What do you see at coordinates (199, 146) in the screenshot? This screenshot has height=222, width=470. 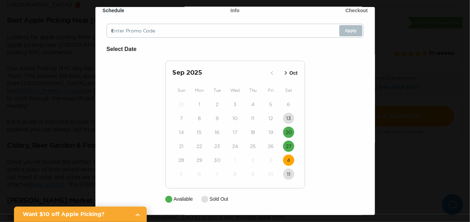 I see `time: 22` at bounding box center [199, 146].